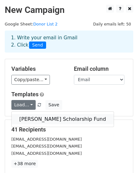 The height and width of the screenshot is (173, 138). I want to click on h5: Variables, so click(38, 69).